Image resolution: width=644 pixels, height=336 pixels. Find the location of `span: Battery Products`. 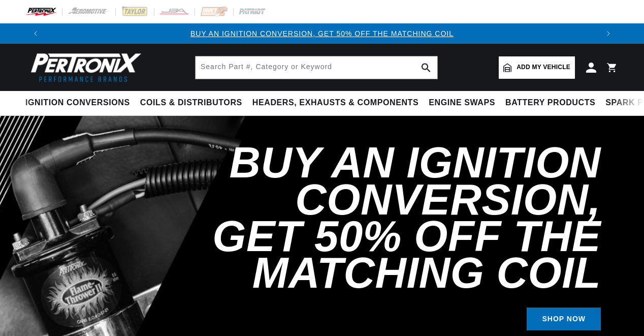

span: Battery Products is located at coordinates (550, 102).